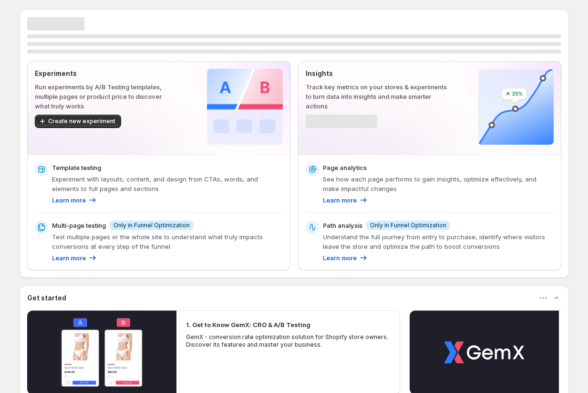  Describe the element at coordinates (167, 184) in the screenshot. I see `p: Experiment with layouts, content, and design from CTAs, words, and elements to full pages and sec...` at that location.